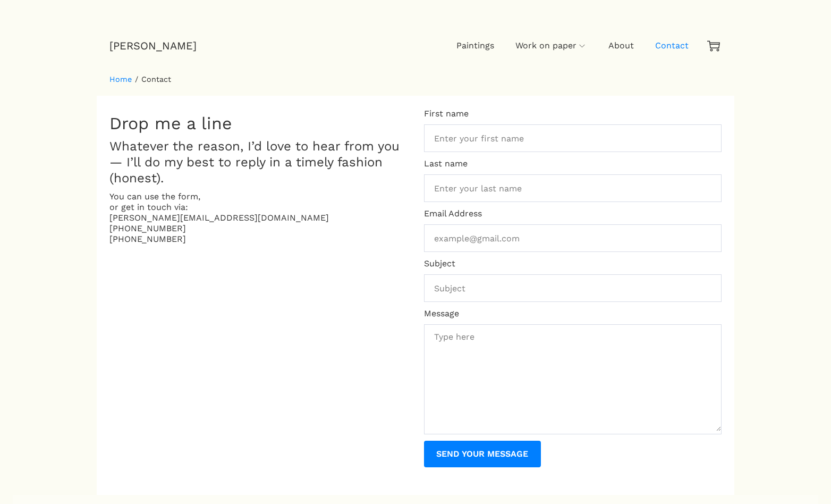 This screenshot has height=504, width=831. I want to click on p: Whatever the reason, I’d love to hear from you — I’ll do my best to reply in a timely fashion (ho..., so click(258, 162).